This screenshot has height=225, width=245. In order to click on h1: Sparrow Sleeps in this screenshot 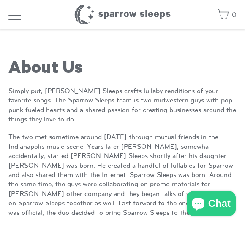, I will do `click(122, 15)`.